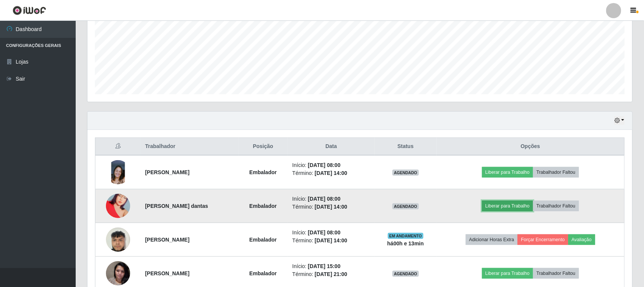 The width and height of the screenshot is (644, 287). What do you see at coordinates (118, 239) in the screenshot?
I see `img: 1731039194690.jpeg` at bounding box center [118, 239].